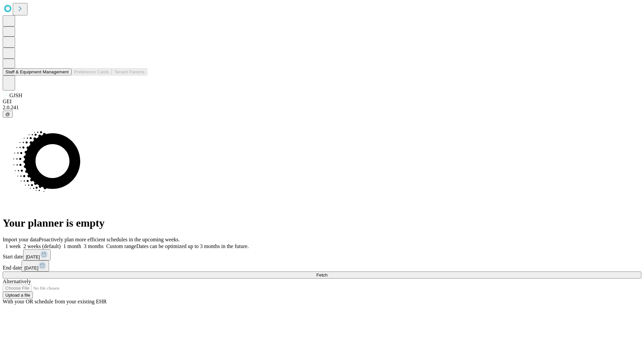  What do you see at coordinates (16, 96) in the screenshot?
I see `span: GJSH` at bounding box center [16, 96].